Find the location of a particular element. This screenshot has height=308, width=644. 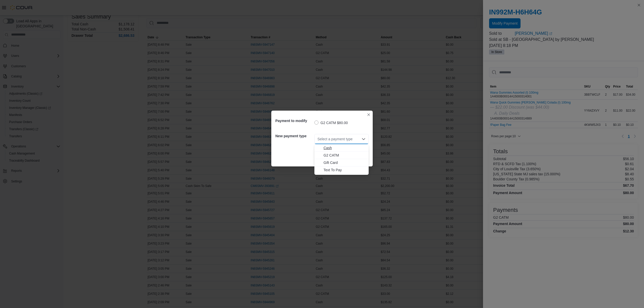

button: Text To Pay is located at coordinates (341, 170).